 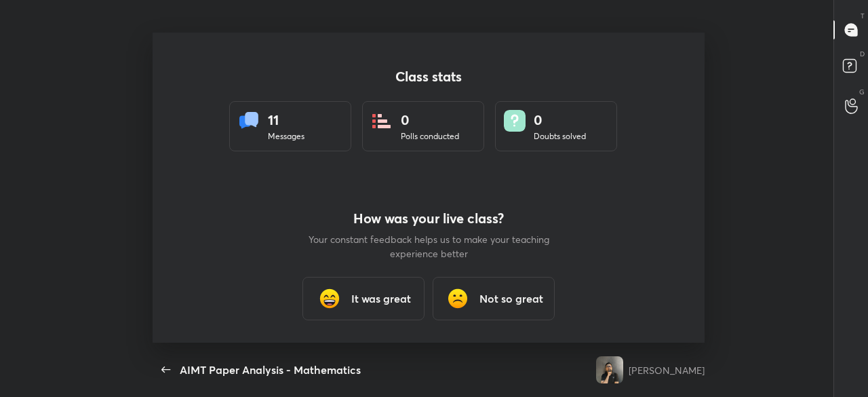 What do you see at coordinates (430, 136) in the screenshot?
I see `div: Polls conducted` at bounding box center [430, 136].